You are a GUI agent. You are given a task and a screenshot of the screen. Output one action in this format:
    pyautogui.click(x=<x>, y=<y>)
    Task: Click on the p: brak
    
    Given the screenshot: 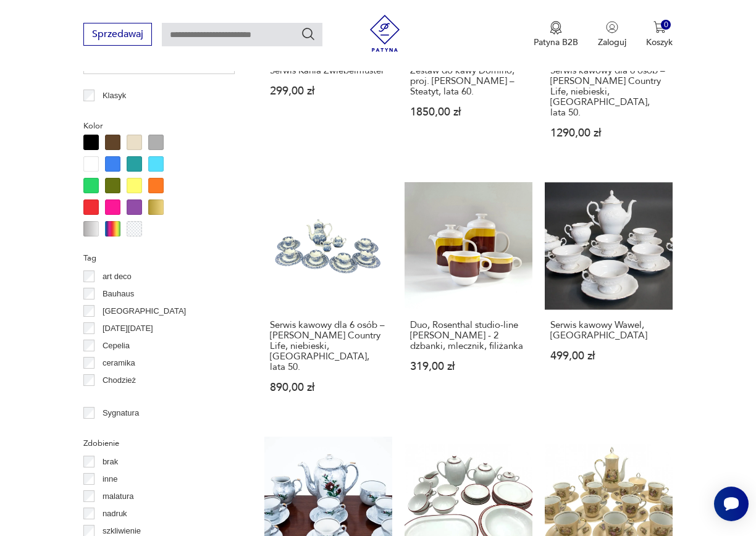 What is the action you would take?
    pyautogui.click(x=110, y=462)
    